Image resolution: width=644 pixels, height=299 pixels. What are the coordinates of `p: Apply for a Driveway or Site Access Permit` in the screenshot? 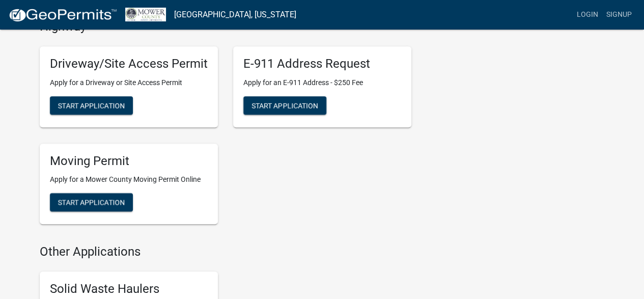 It's located at (129, 82).